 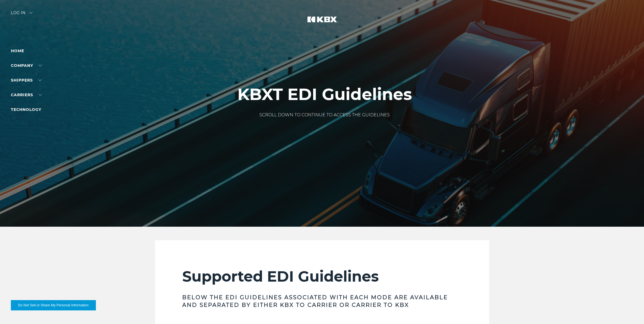 I want to click on p: SCROLL DOWN TO CONTINUE TO ACCESS THE GUIDELINES, so click(x=324, y=115).